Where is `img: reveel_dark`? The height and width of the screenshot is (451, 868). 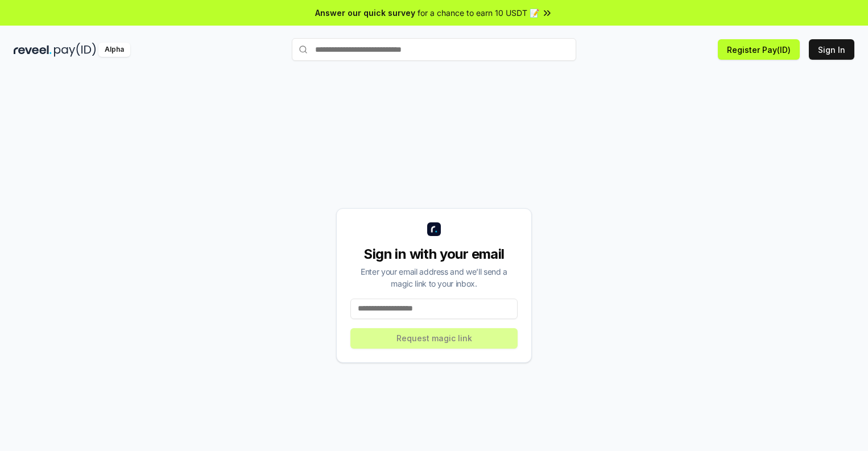
img: reveel_dark is located at coordinates (33, 49).